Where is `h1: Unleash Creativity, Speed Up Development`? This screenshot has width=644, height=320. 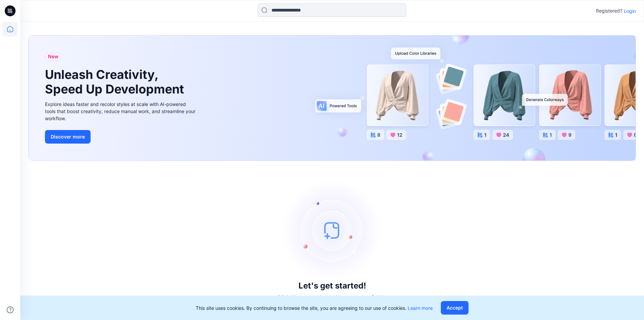 h1: Unleash Creativity, Speed Up Development is located at coordinates (116, 82).